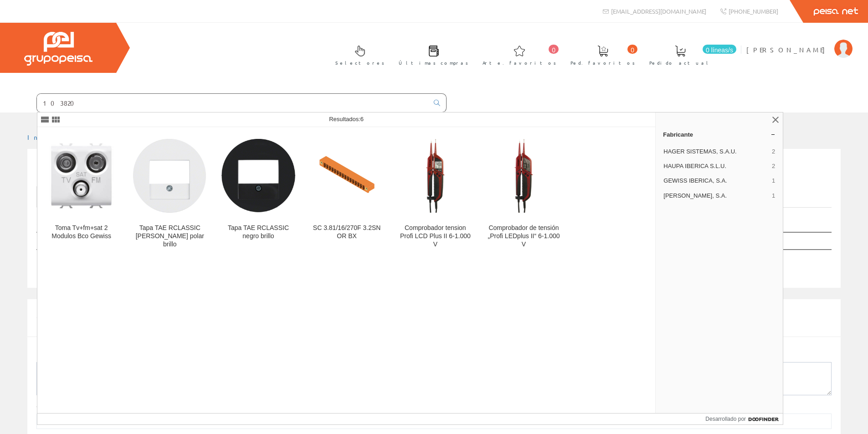 This screenshot has width=868, height=434. I want to click on input: Buscar ..., so click(232, 103).